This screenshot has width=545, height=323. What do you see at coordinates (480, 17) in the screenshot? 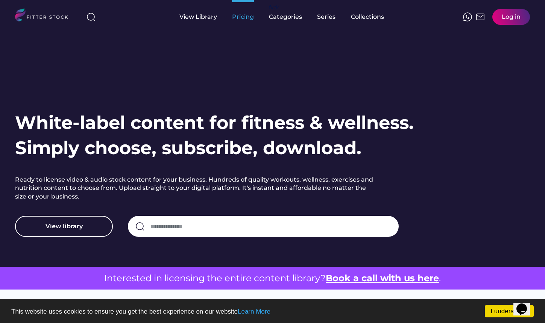
I see `img: Frame%2051.svg` at bounding box center [480, 17].